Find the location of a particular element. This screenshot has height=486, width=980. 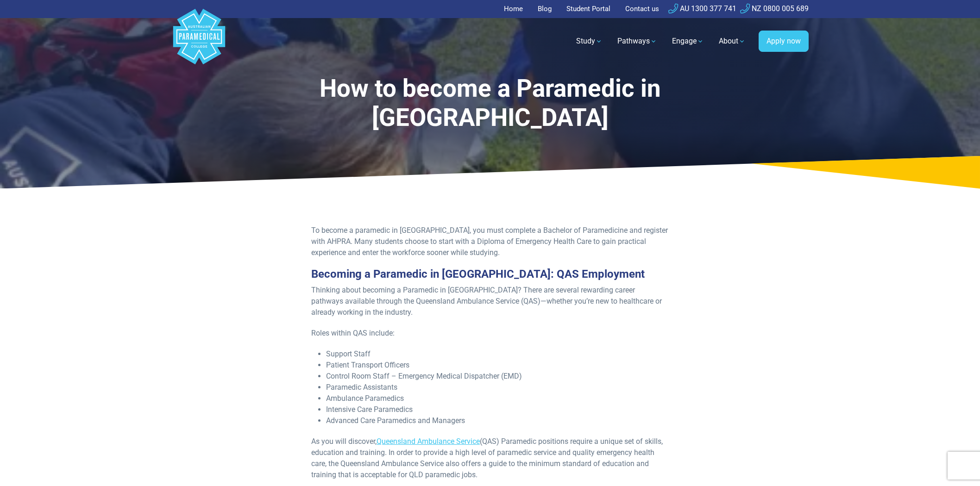

a: About is located at coordinates (733, 41).